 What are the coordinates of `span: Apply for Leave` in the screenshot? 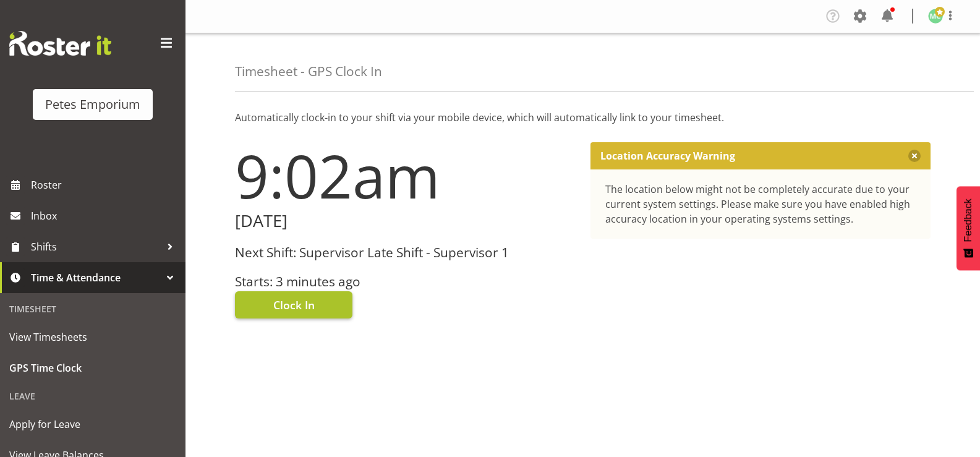 It's located at (92, 424).